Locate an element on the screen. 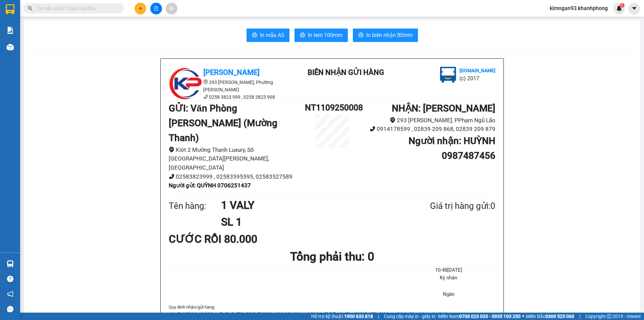  span: Cung cấp máy in - giấy in: is located at coordinates (410, 316).